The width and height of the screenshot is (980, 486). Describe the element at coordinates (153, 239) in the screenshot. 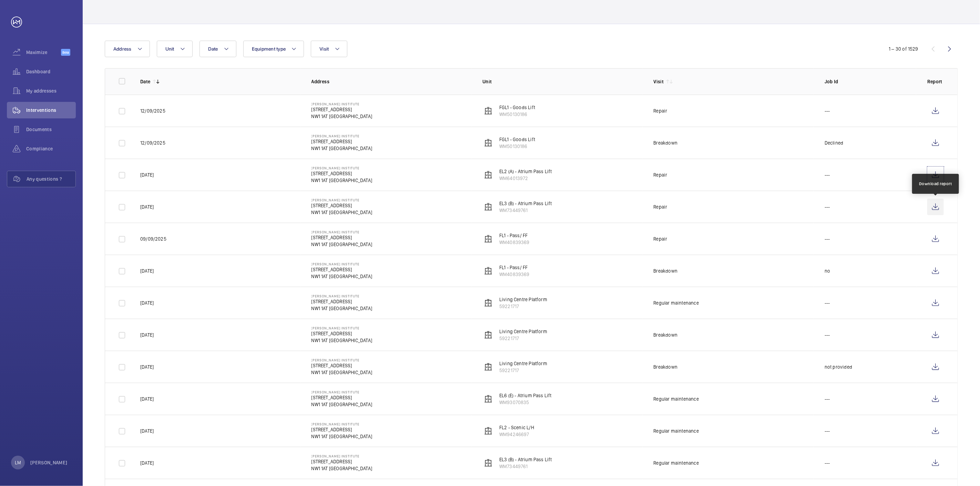

I see `p: 09/09/2025` at that location.